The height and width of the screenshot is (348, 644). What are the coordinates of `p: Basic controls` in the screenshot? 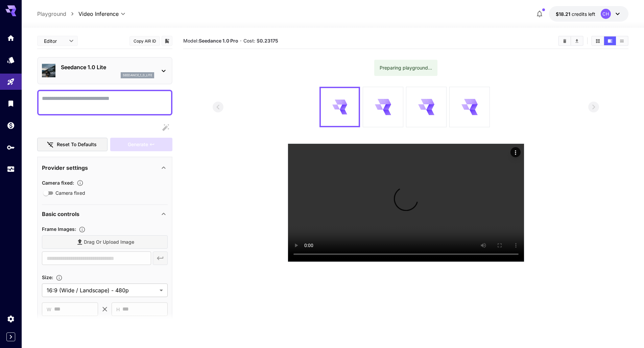 It's located at (60, 214).